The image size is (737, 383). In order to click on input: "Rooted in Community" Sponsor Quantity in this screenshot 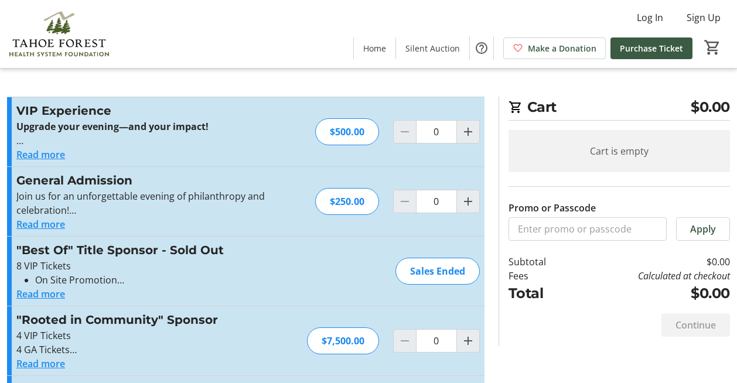, I will do `click(436, 341)`.